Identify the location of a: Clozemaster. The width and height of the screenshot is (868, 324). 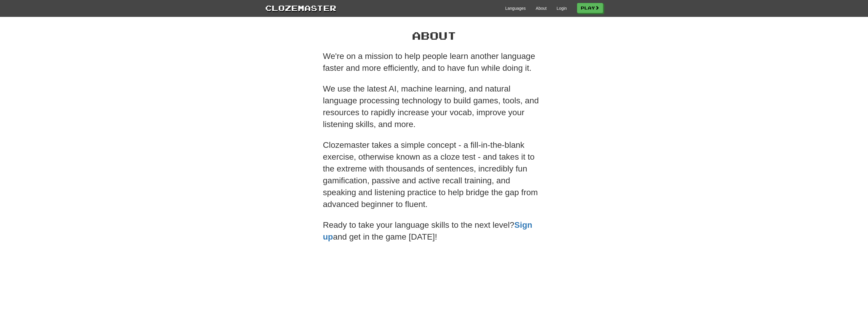
(301, 8).